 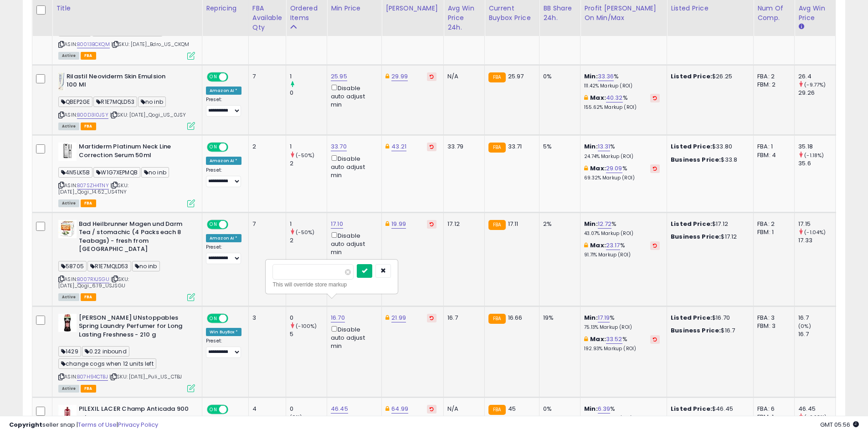 What do you see at coordinates (234, 318) in the screenshot?
I see `span: OFF` at bounding box center [234, 318].